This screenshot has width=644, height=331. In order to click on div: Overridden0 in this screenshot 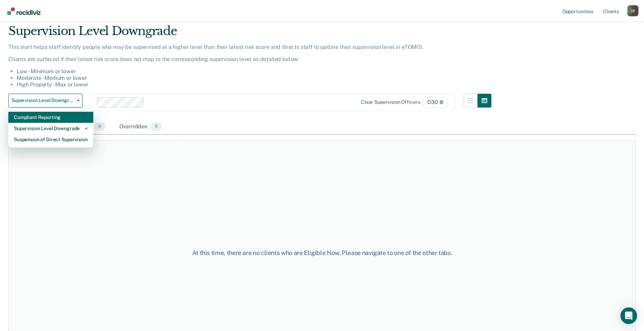, I will do `click(141, 127)`.